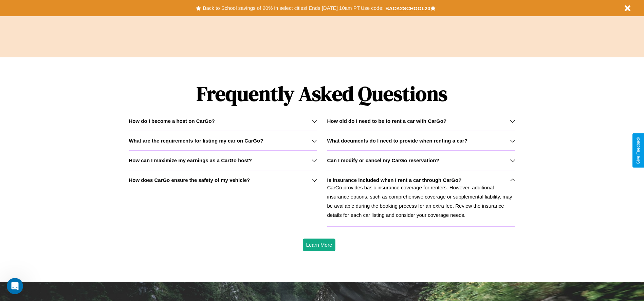  Describe the element at coordinates (190, 160) in the screenshot. I see `h3: How can I maximize my earnings as a CarGo host?` at that location.